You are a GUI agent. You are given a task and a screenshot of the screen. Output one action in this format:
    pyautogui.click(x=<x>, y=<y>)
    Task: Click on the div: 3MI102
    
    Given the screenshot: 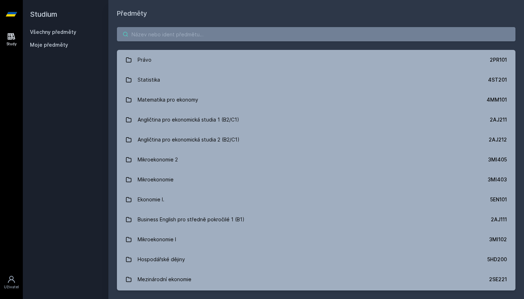 What is the action you would take?
    pyautogui.click(x=498, y=240)
    